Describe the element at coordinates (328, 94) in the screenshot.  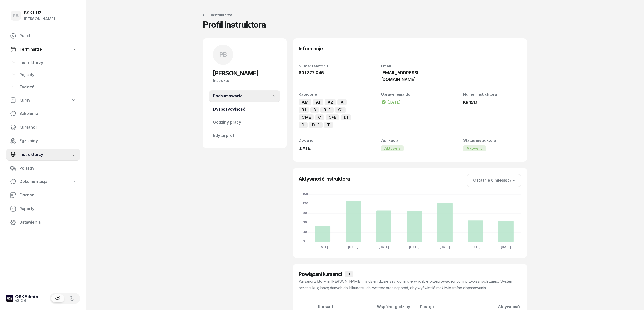
I see `div: Kategorie` at that location.